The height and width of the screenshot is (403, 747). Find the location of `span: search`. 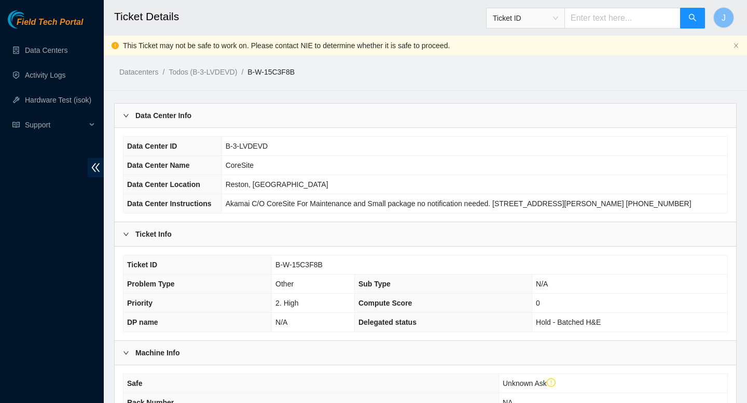

span: search is located at coordinates (692, 18).